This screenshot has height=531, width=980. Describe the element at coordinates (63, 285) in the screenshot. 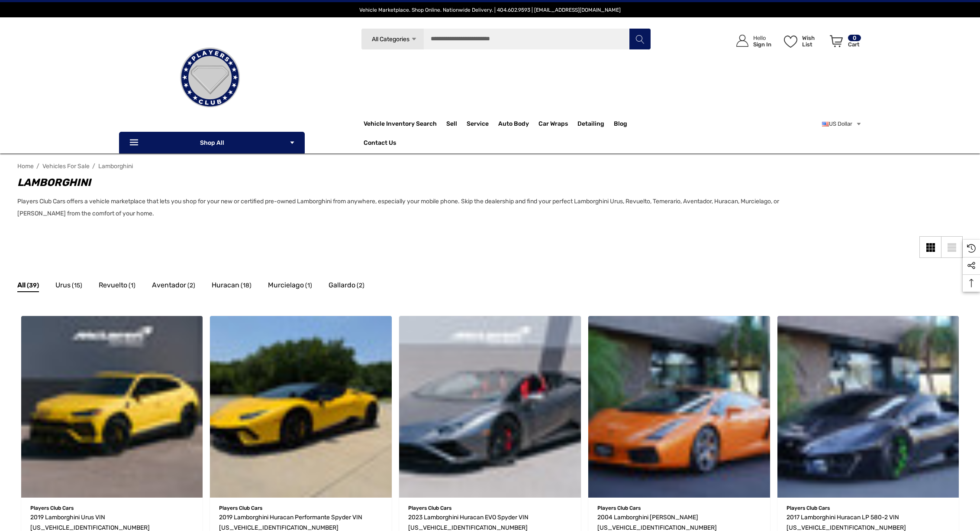

I see `span: Urus` at that location.